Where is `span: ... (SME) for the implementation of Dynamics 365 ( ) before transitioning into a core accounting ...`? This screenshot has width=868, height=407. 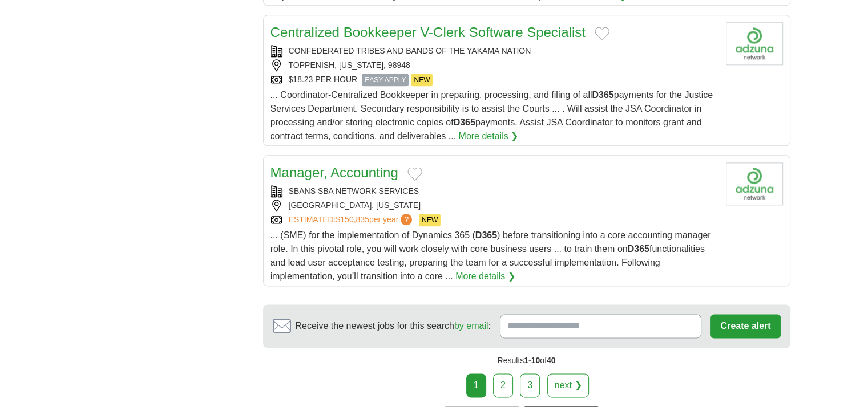 span: ... (SME) for the implementation of Dynamics 365 ( ) before transitioning into a core accounting ... is located at coordinates (491, 255).